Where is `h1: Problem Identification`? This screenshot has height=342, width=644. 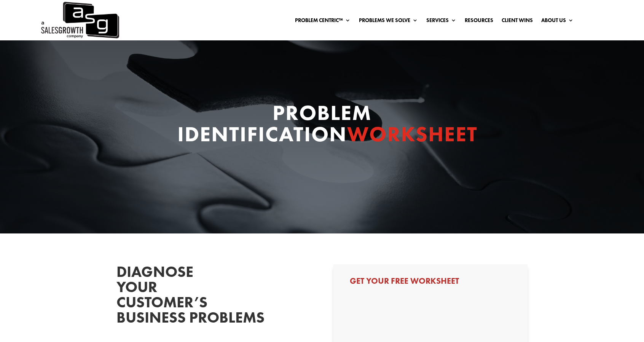 h1: Problem Identification is located at coordinates (322, 125).